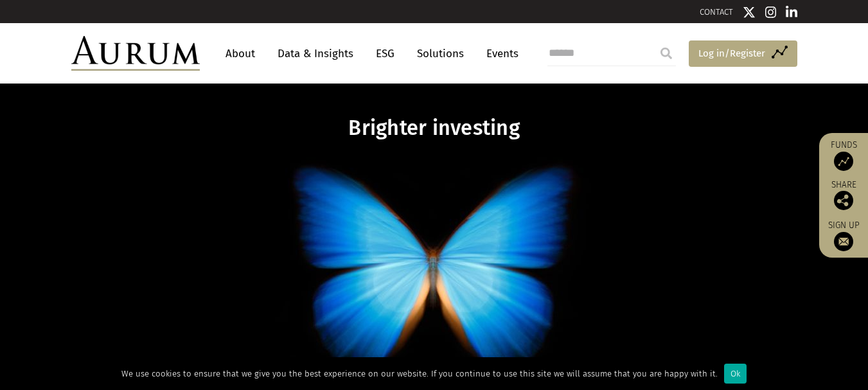 The image size is (868, 390). What do you see at coordinates (316, 53) in the screenshot?
I see `a: Data & Insights` at bounding box center [316, 53].